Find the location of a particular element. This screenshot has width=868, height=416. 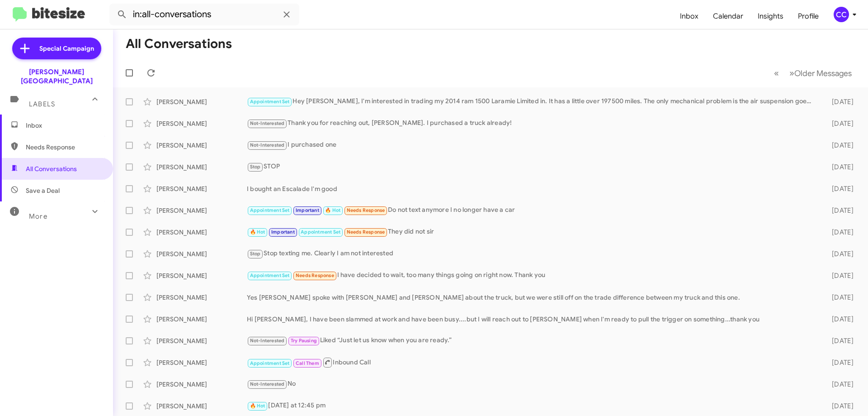

a: Inbox is located at coordinates (689, 16).